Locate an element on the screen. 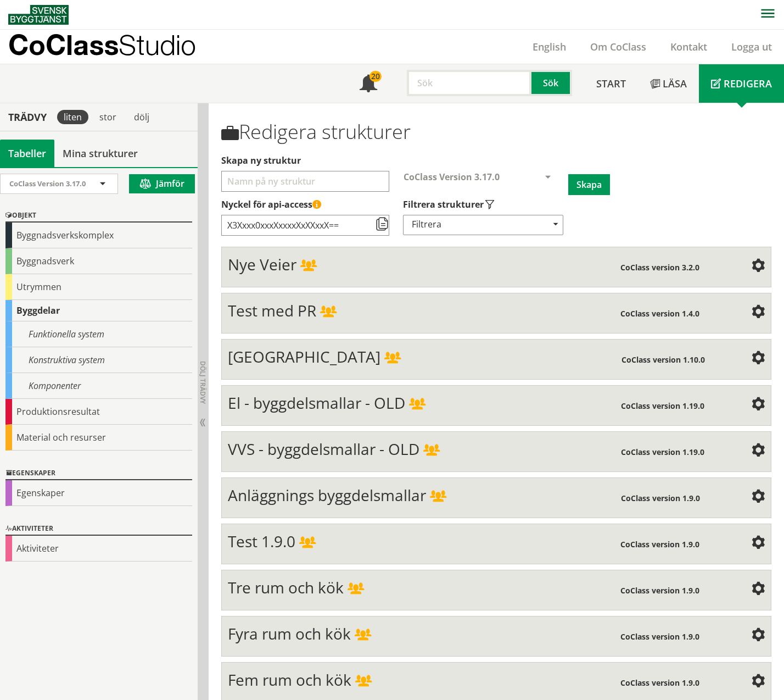 The width and height of the screenshot is (784, 700). a: Redigera is located at coordinates (741, 83).